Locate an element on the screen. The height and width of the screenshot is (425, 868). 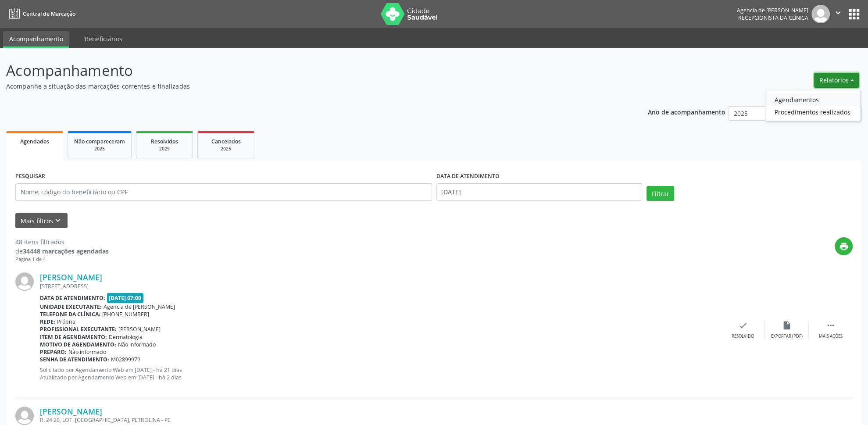
i: keyboard_arrow_down is located at coordinates (58, 221).